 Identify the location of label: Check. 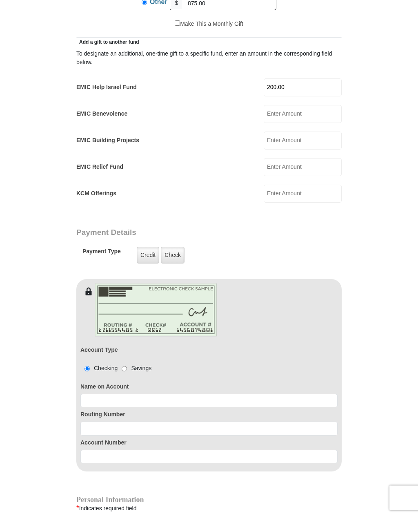
(173, 255).